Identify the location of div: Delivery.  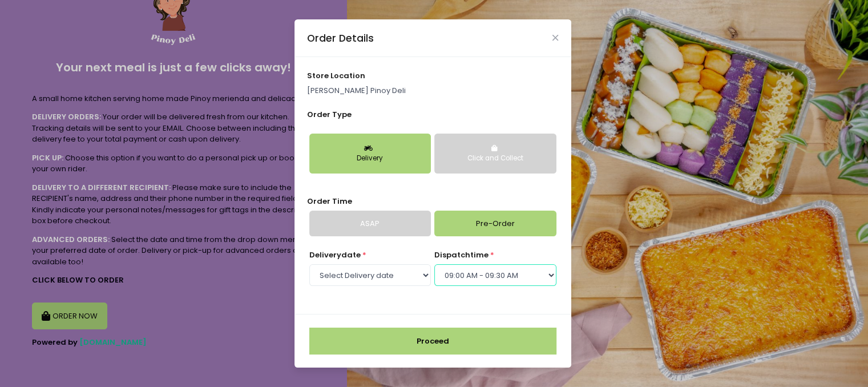
(370, 159).